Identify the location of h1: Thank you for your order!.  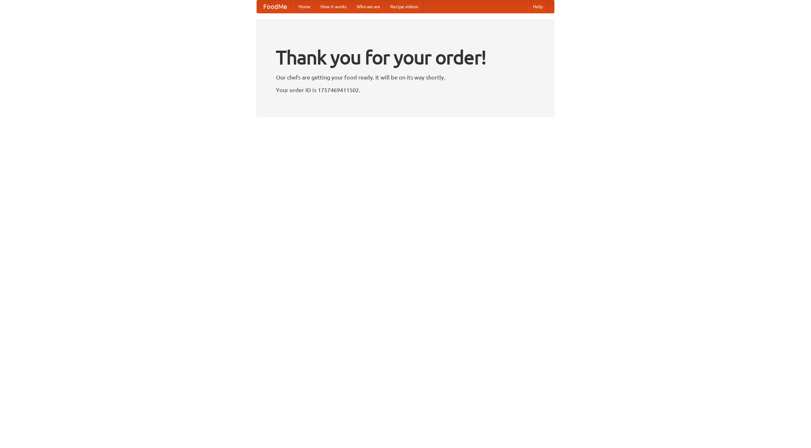
(405, 57).